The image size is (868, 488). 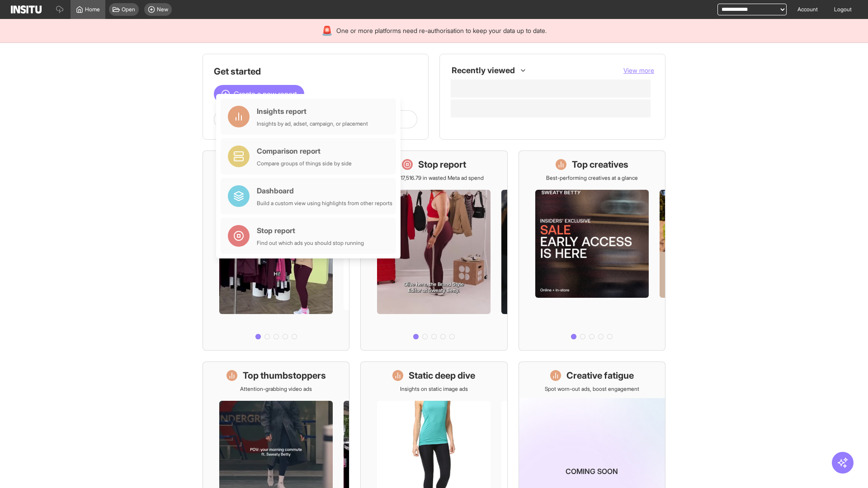 I want to click on a: Stop reportSave £17,516.79 in wasted Meta ad spend, so click(x=433, y=250).